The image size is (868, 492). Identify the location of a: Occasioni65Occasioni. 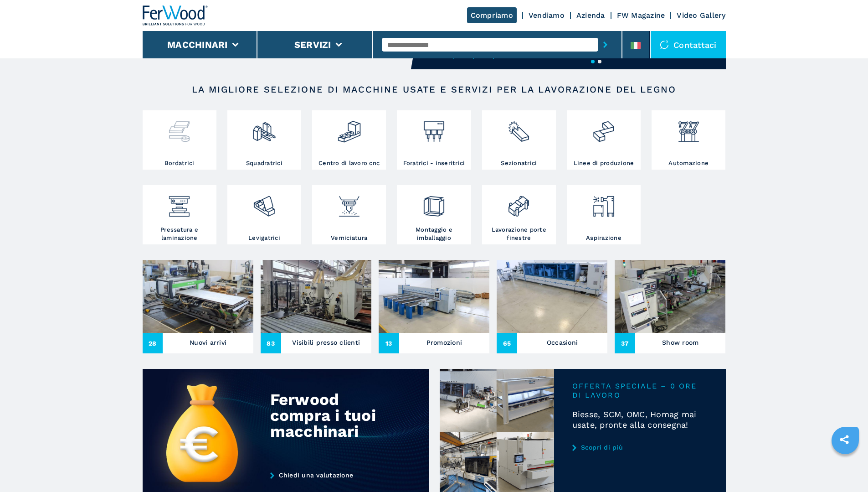
(552, 307).